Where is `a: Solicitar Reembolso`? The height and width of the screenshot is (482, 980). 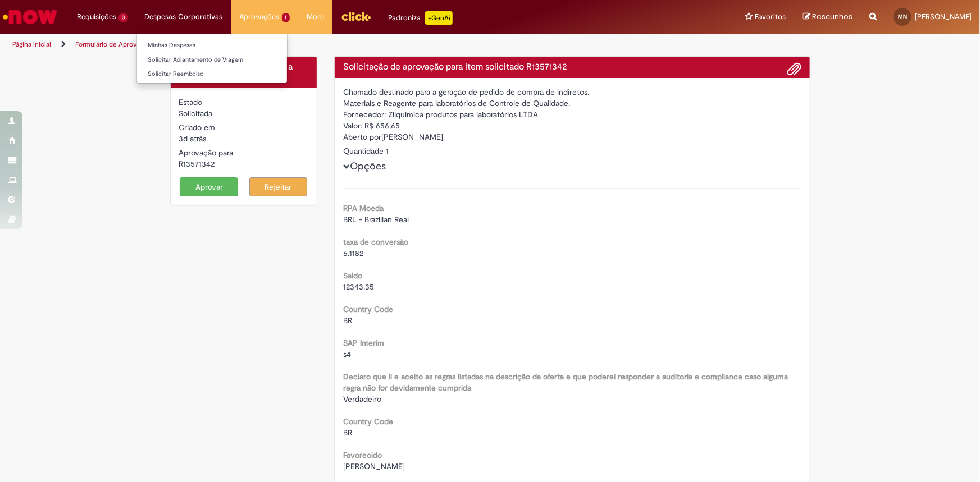 a: Solicitar Reembolso is located at coordinates (211, 74).